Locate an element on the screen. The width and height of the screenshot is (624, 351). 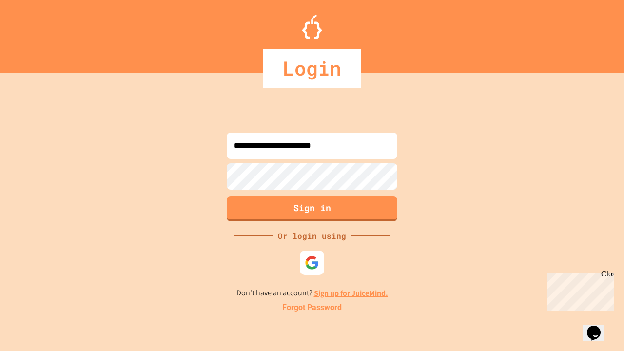
div: Or login using is located at coordinates (312, 236).